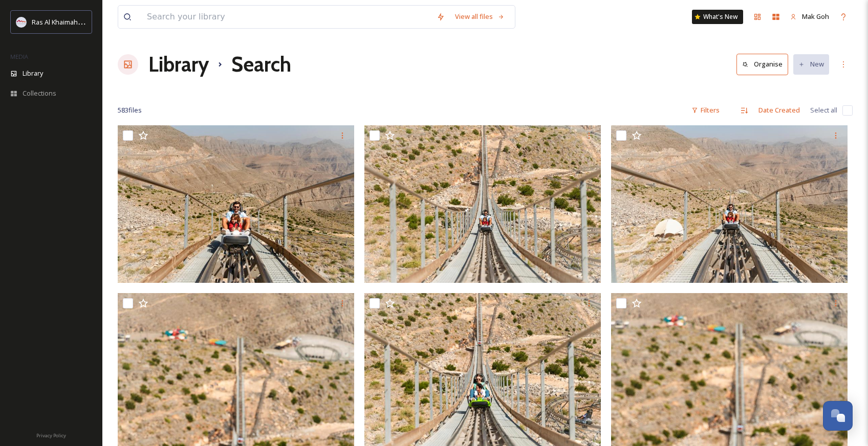 This screenshot has height=446, width=868. I want to click on span: 583 file s, so click(130, 110).